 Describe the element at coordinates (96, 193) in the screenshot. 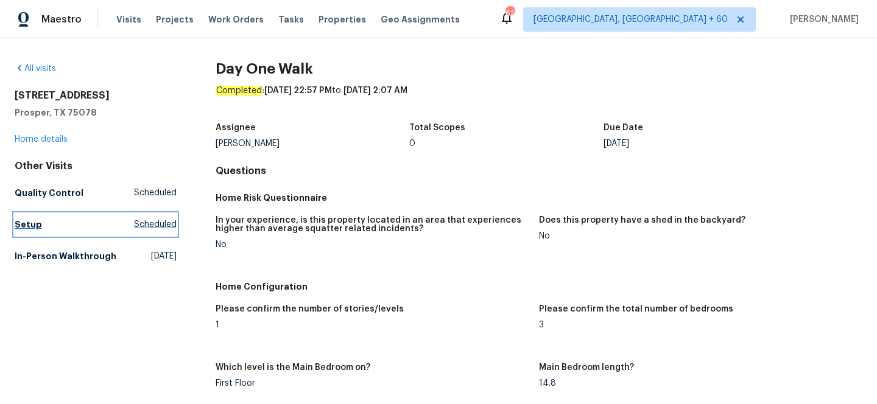

I see `a: Quality ControlScheduled` at that location.